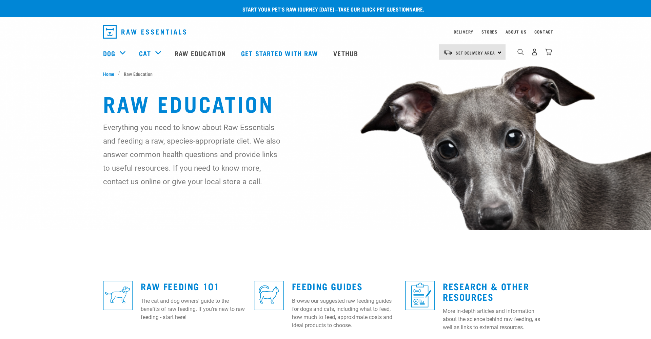 The width and height of the screenshot is (651, 339). I want to click on img: re-icons-healthcheck1-sq-blue.png, so click(420, 296).